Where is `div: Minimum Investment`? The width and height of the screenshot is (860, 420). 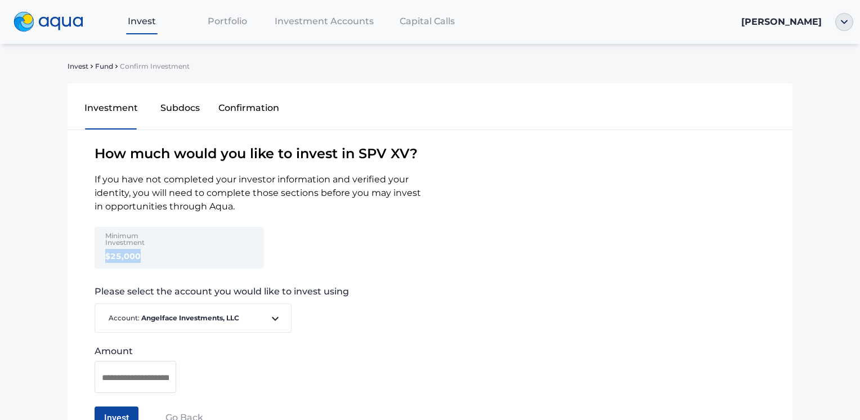
div: Minimum Investment is located at coordinates (141, 240).